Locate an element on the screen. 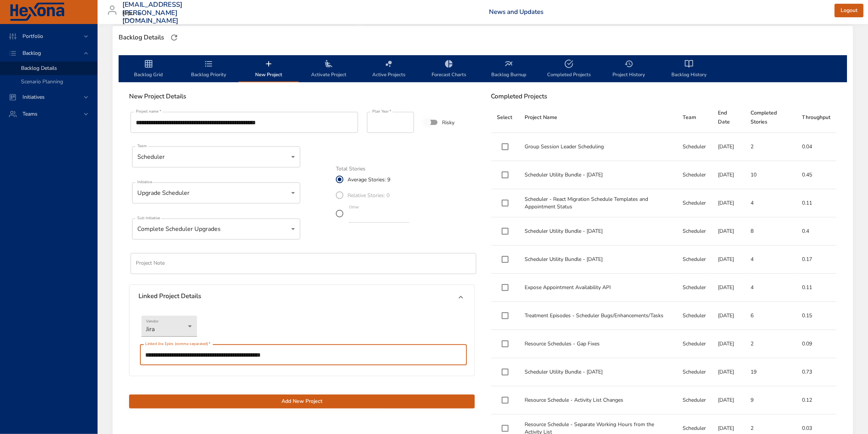  h6: Linked Project Details is located at coordinates (170, 297).